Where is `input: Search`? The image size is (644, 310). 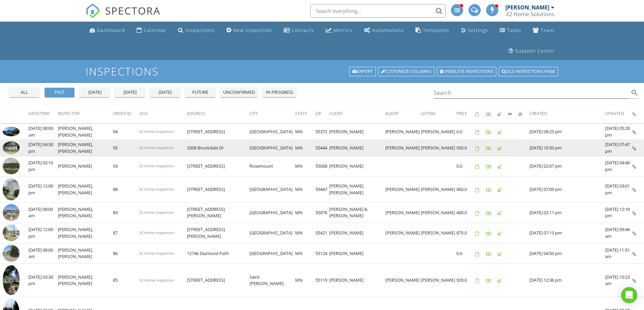
input: Search is located at coordinates (531, 93).